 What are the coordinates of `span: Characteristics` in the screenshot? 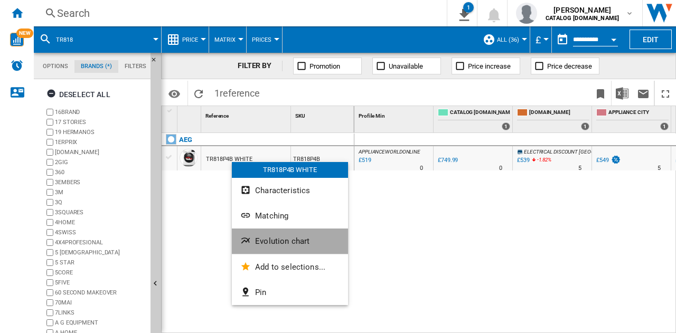 It's located at (283, 191).